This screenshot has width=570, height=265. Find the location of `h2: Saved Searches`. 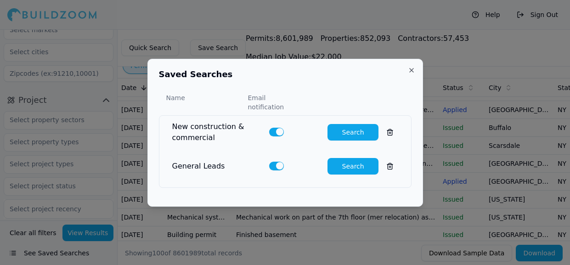

h2: Saved Searches is located at coordinates (285, 74).